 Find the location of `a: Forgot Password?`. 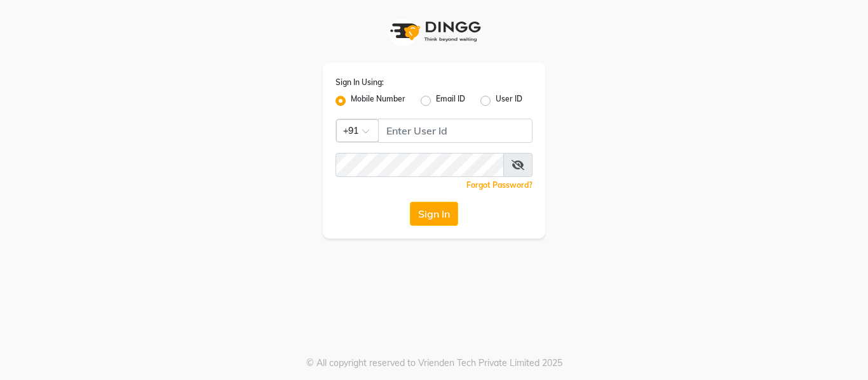

a: Forgot Password? is located at coordinates (500, 185).